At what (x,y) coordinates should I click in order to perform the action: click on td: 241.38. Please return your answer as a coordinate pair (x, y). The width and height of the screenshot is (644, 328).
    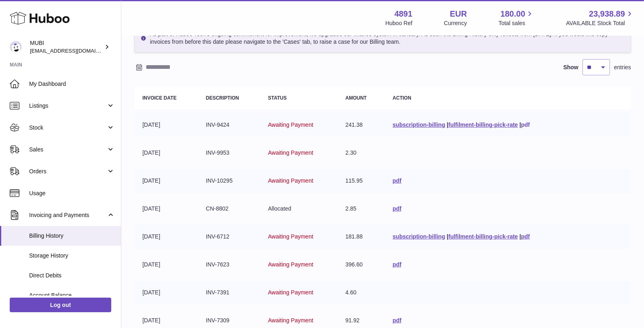
    Looking at the image, I should click on (361, 125).